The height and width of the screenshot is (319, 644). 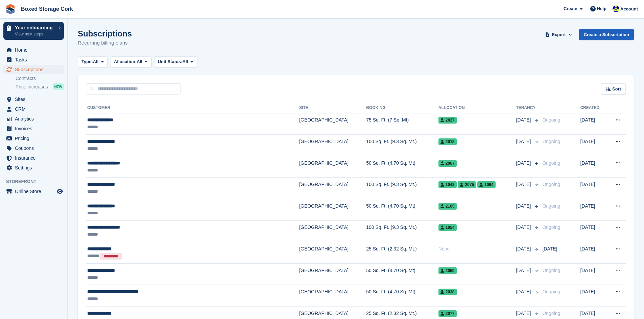 What do you see at coordinates (34, 31) in the screenshot?
I see `a: Your onboarding View next steps` at bounding box center [34, 31].